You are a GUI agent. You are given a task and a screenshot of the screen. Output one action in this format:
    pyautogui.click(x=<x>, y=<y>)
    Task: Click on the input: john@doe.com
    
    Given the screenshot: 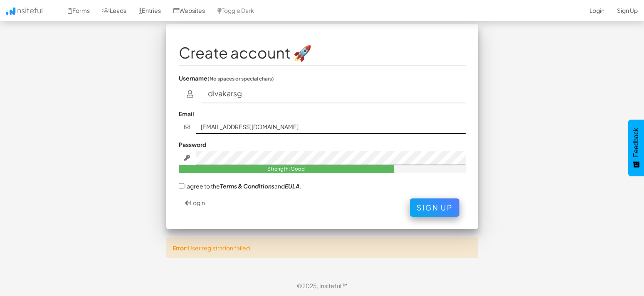 What is the action you would take?
    pyautogui.click(x=330, y=127)
    